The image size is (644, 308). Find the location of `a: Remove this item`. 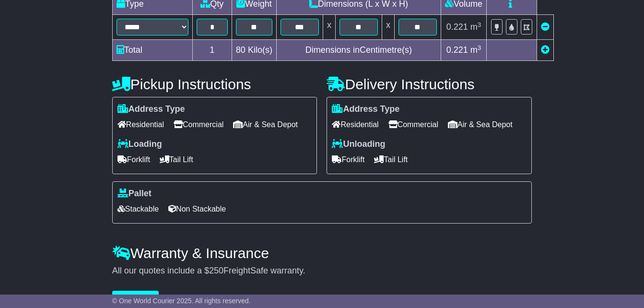

a: Remove this item is located at coordinates (546, 27).